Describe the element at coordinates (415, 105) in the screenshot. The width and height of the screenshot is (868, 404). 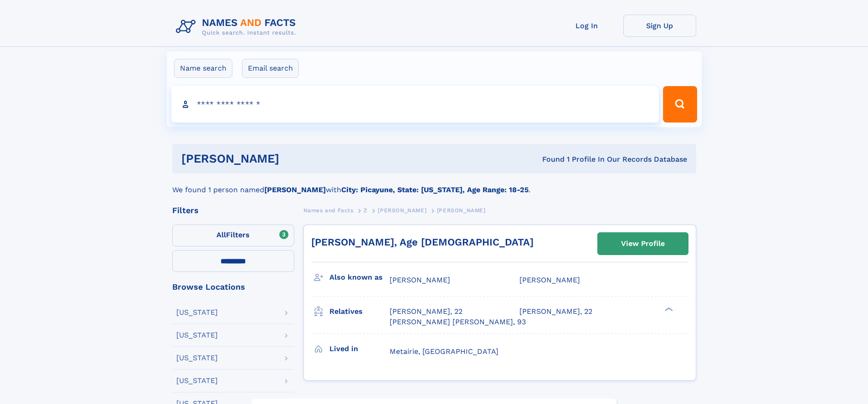
I see `input: search input` at that location.